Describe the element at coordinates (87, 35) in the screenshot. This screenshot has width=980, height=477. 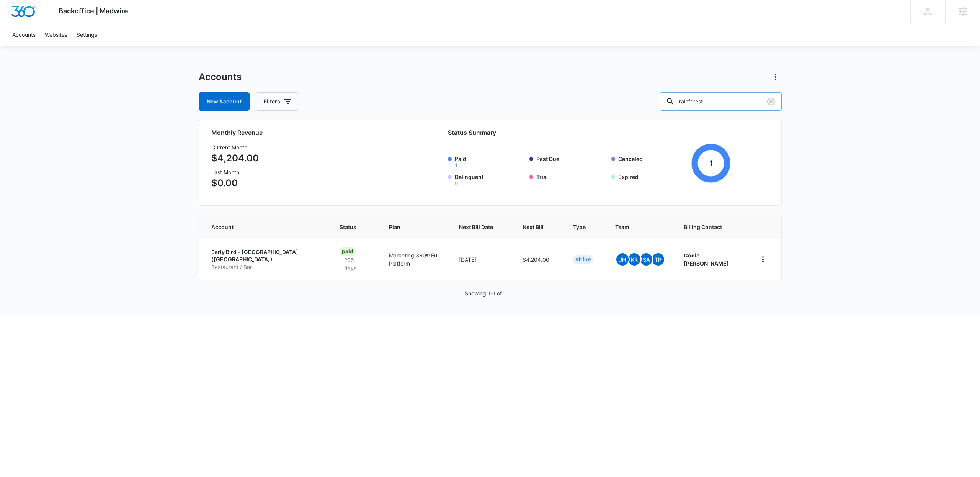
I see `a: Settings` at that location.